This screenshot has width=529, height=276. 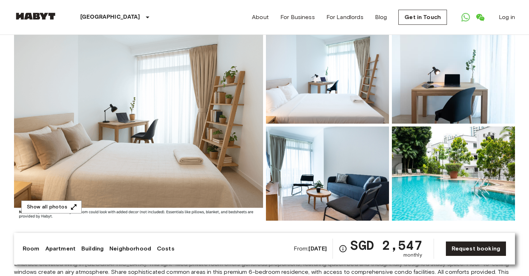 What do you see at coordinates (507, 17) in the screenshot?
I see `a: Log in` at bounding box center [507, 17].